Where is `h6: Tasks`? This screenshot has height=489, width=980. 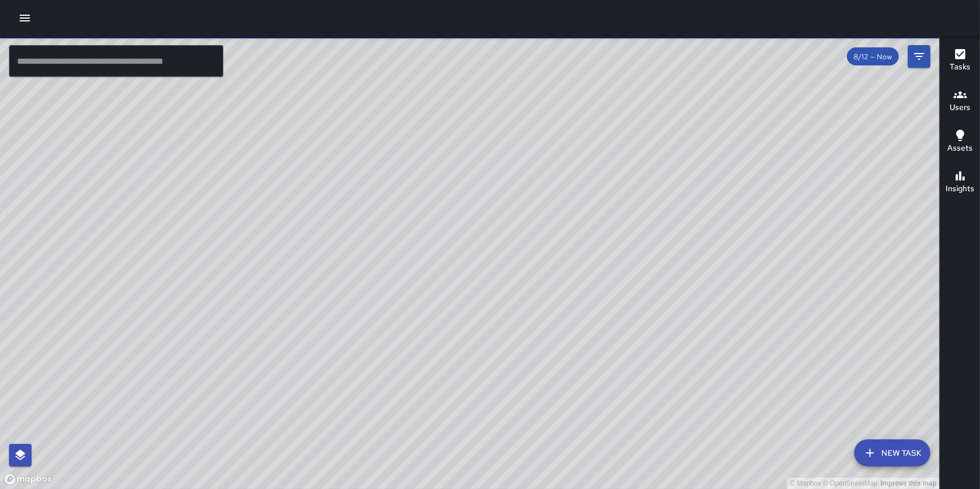 h6: Tasks is located at coordinates (960, 67).